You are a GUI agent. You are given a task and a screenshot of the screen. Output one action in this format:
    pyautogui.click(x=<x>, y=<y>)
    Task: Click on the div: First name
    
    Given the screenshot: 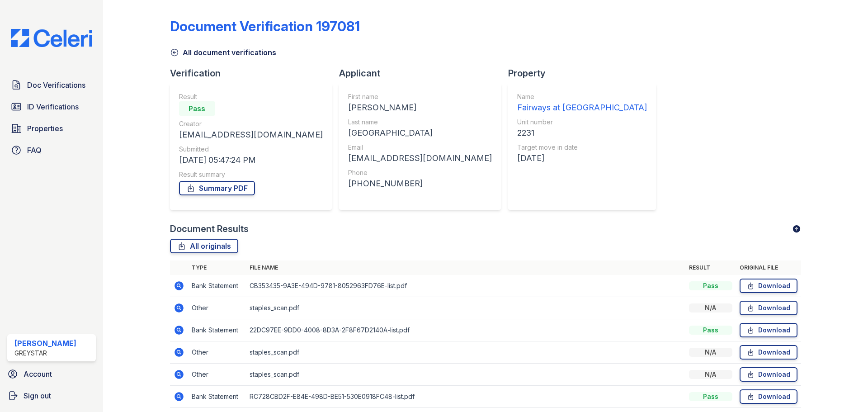 What is the action you would take?
    pyautogui.click(x=420, y=97)
    